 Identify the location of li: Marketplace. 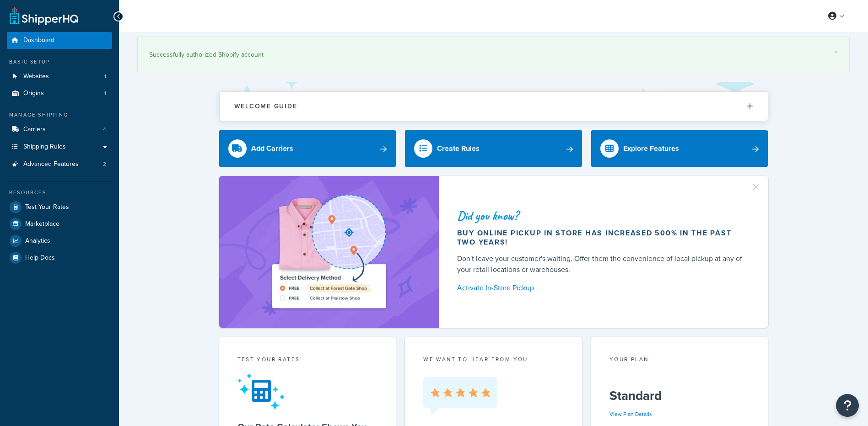
(59, 224).